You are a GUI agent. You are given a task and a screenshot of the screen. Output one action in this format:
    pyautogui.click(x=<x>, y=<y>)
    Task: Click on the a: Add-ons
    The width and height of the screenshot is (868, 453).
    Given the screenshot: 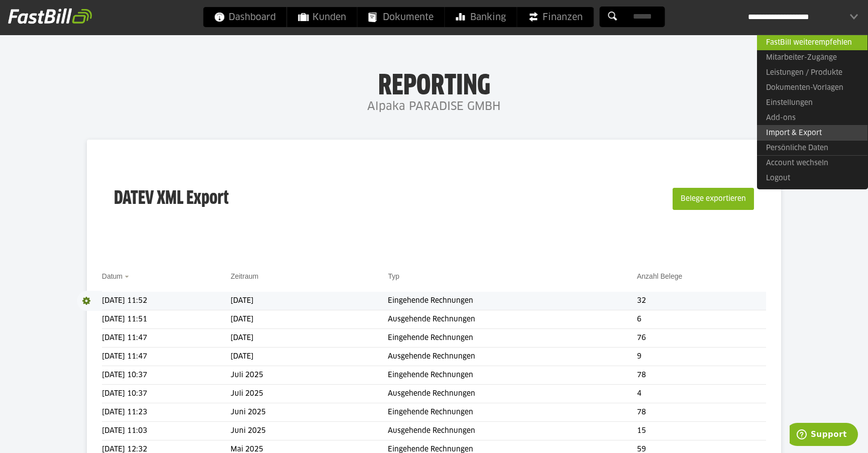 What is the action you would take?
    pyautogui.click(x=812, y=118)
    